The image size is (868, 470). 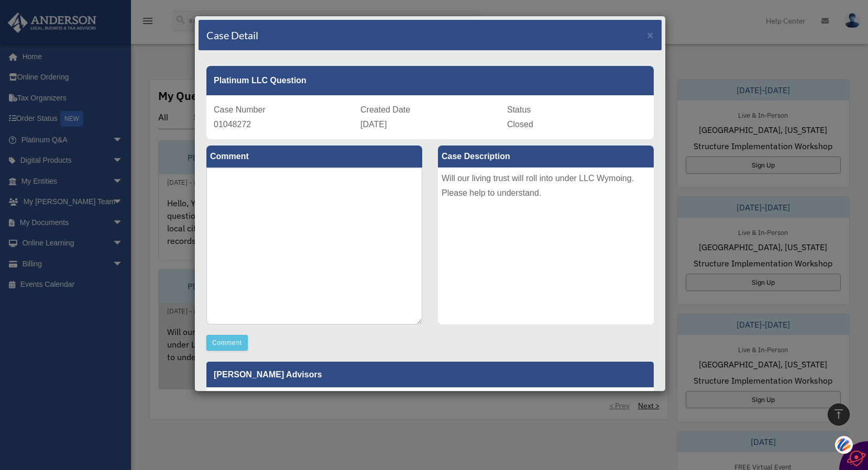 What do you see at coordinates (385, 109) in the screenshot?
I see `span: Created Date` at bounding box center [385, 109].